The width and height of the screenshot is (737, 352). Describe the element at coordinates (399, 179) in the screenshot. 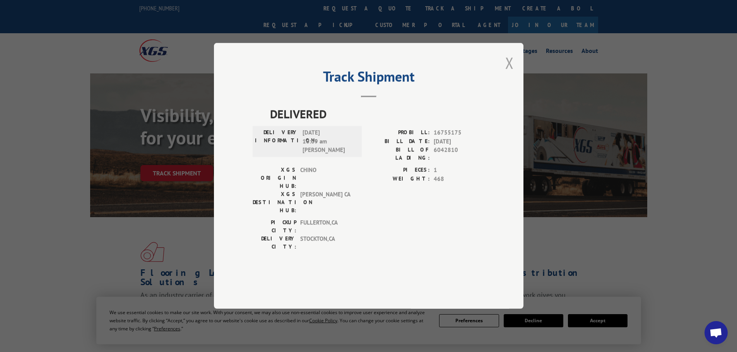

I see `label: WEIGHT:` at that location.